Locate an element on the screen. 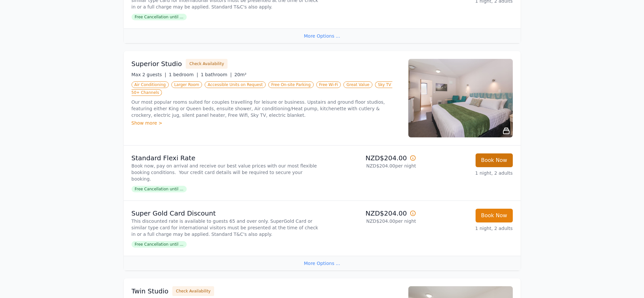 This screenshot has width=644, height=298. p: Super Gold Card Discount is located at coordinates (226, 213).